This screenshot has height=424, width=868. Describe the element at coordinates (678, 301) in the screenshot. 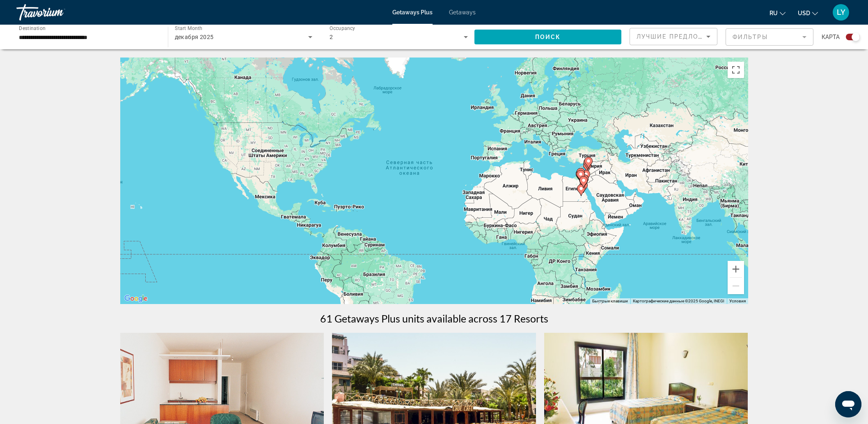

I see `span: Картографические данные ©2025 Google, INEGI` at that location.